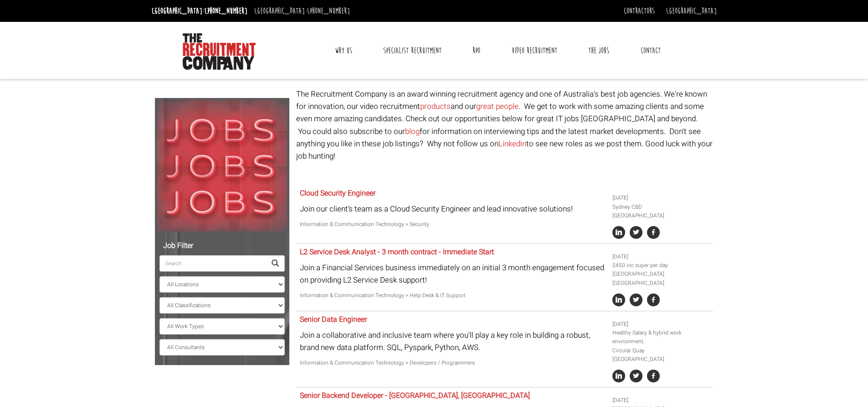 This screenshot has width=868, height=407. I want to click on a: products, so click(435, 106).